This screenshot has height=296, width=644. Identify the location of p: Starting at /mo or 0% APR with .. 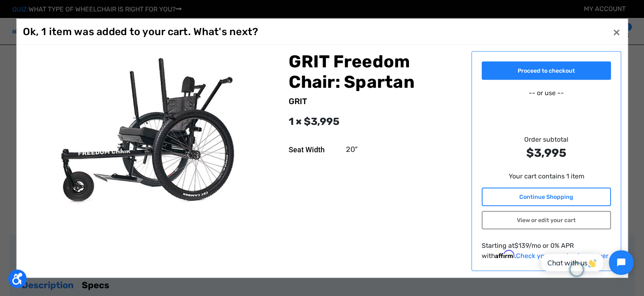
(546, 250).